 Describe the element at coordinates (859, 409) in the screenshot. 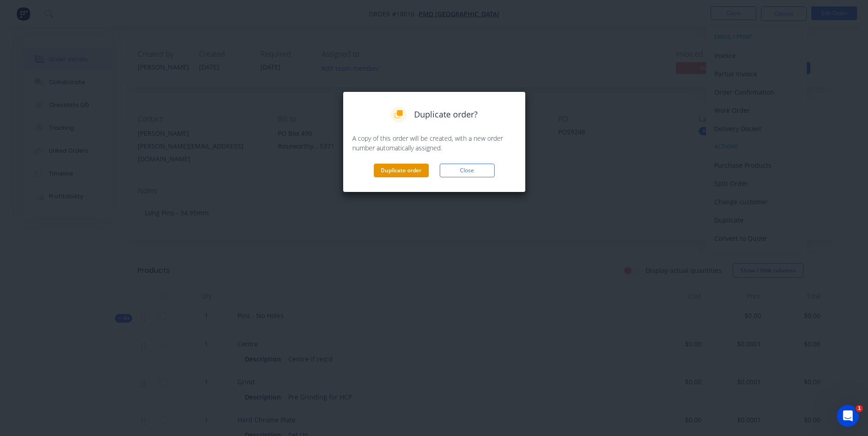

I see `span: 1` at that location.